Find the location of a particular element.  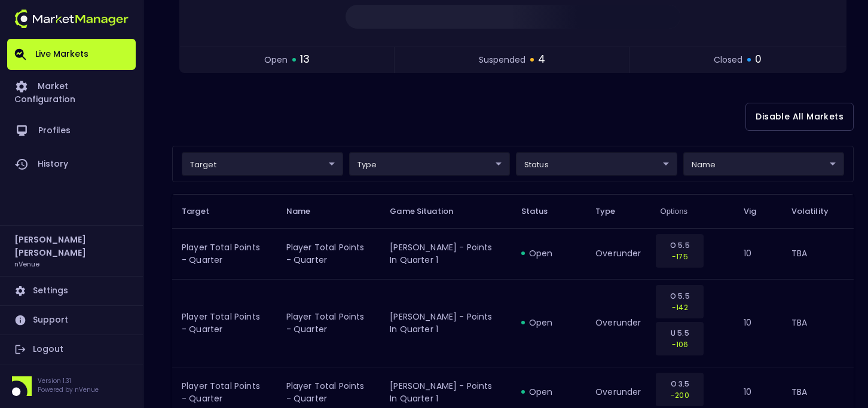

p: O 3.5 is located at coordinates (679, 384).